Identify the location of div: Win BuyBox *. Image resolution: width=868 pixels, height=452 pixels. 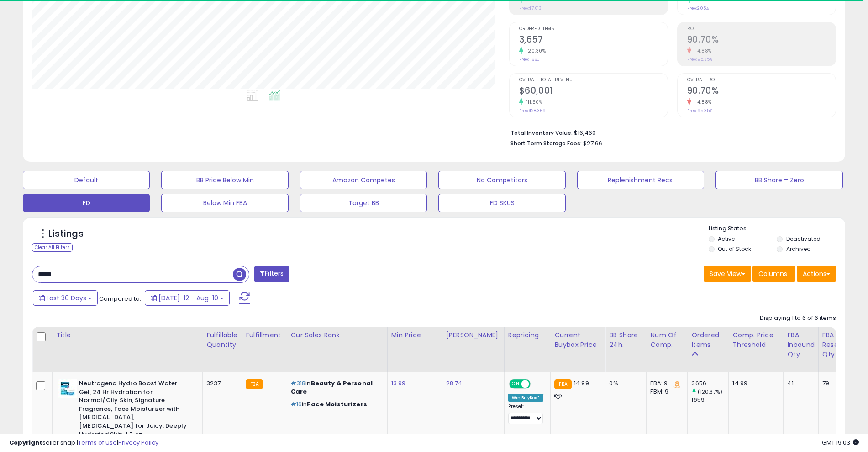
(526, 398).